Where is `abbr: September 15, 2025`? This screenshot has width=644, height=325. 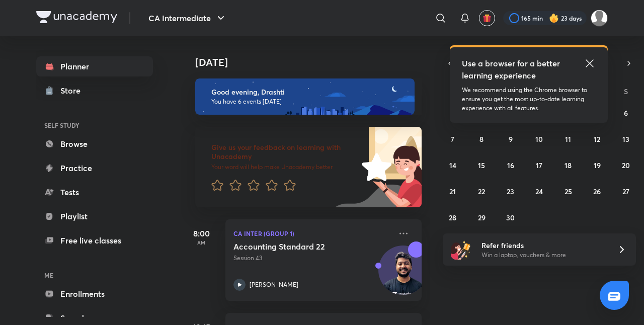 abbr: September 15, 2025 is located at coordinates (481, 166).